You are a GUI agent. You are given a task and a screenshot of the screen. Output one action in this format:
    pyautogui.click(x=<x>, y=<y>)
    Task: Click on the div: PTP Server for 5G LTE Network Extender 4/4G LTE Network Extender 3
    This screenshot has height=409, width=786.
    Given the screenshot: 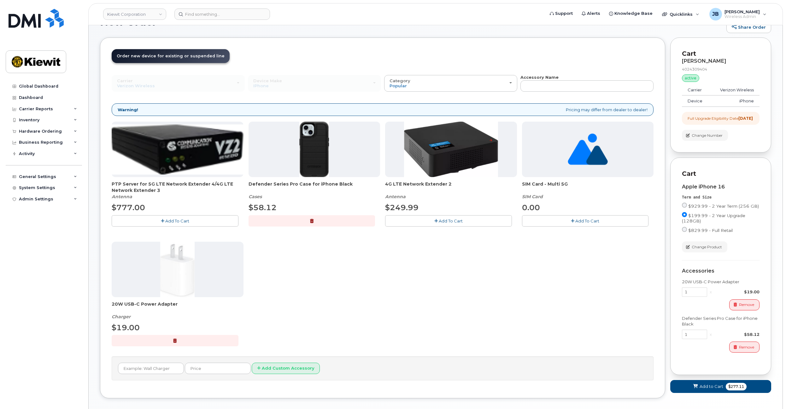 What is the action you would take?
    pyautogui.click(x=178, y=190)
    